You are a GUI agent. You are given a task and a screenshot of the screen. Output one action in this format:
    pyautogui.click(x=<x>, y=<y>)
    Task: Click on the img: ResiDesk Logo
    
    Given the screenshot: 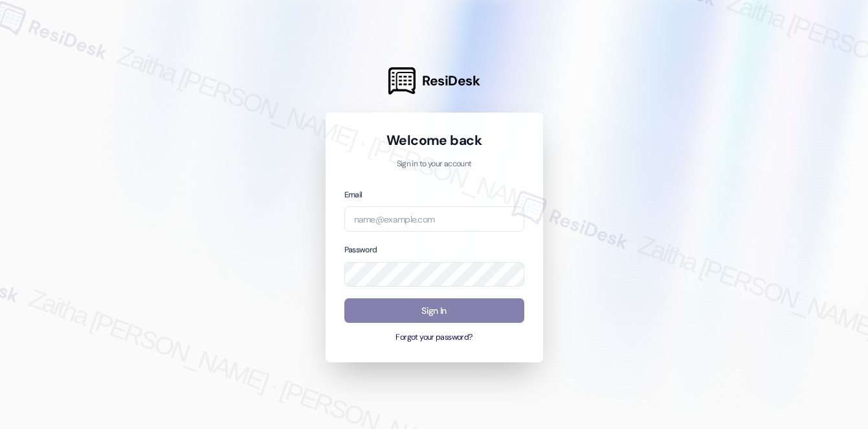 What is the action you would take?
    pyautogui.click(x=402, y=81)
    